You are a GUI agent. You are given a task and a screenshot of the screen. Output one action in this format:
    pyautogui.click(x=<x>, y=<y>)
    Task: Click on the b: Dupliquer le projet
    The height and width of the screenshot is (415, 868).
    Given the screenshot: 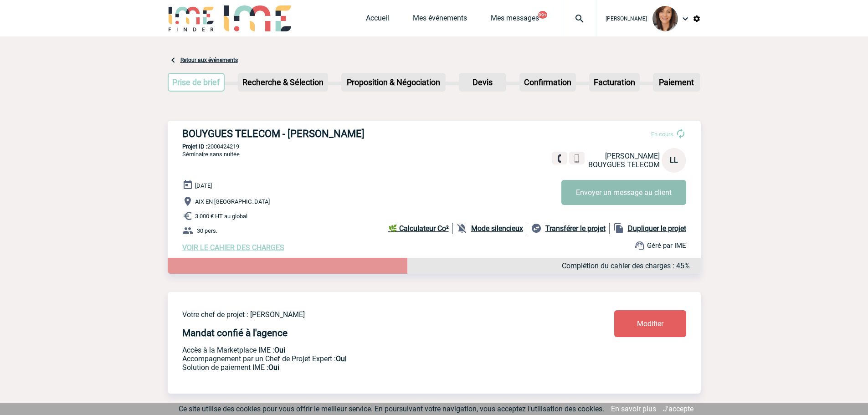 What is the action you would take?
    pyautogui.click(x=657, y=228)
    